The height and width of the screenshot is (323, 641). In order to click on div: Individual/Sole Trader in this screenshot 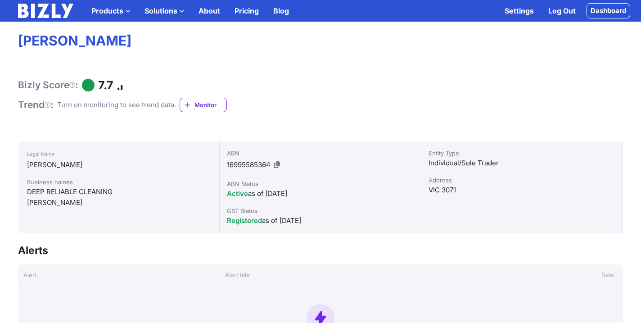, I will do `click(522, 163)`.